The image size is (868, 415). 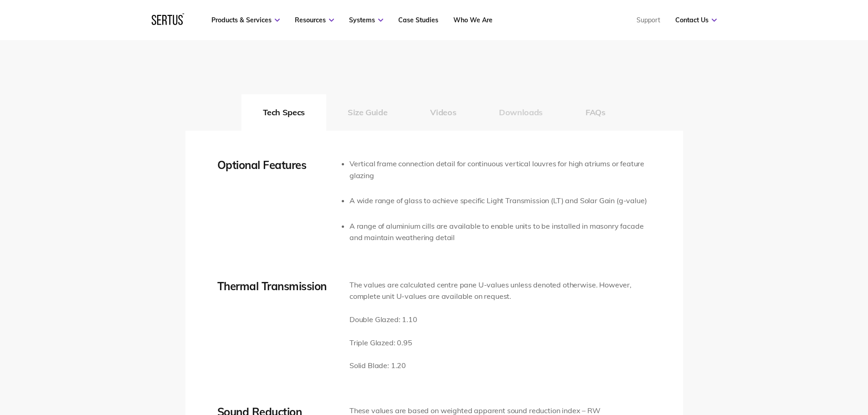 I want to click on a: Products & Services, so click(x=245, y=20).